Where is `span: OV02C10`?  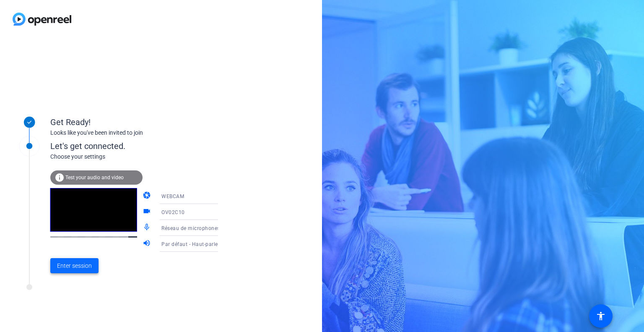
span: OV02C10 is located at coordinates (173, 212).